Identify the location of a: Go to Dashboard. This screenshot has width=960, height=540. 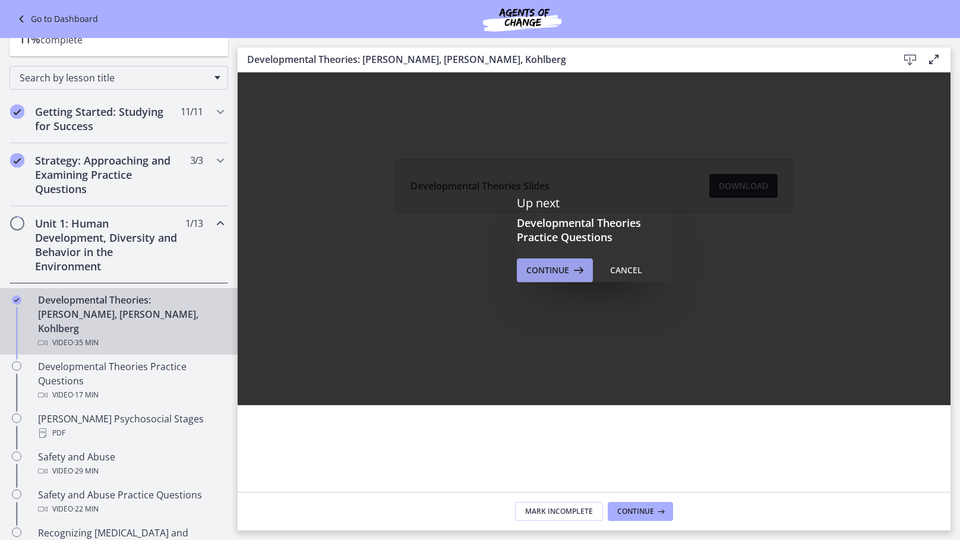
(56, 19).